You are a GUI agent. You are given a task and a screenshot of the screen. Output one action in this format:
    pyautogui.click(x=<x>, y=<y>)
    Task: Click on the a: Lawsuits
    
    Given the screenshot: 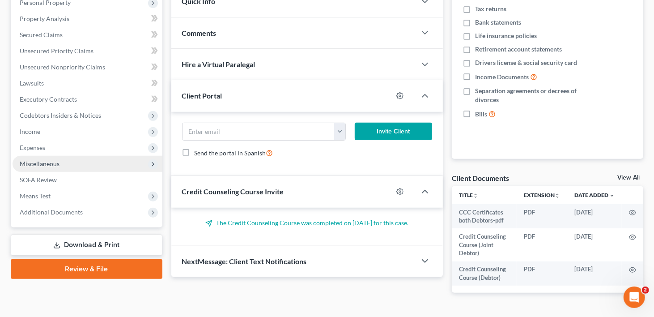 What is the action you would take?
    pyautogui.click(x=87, y=83)
    